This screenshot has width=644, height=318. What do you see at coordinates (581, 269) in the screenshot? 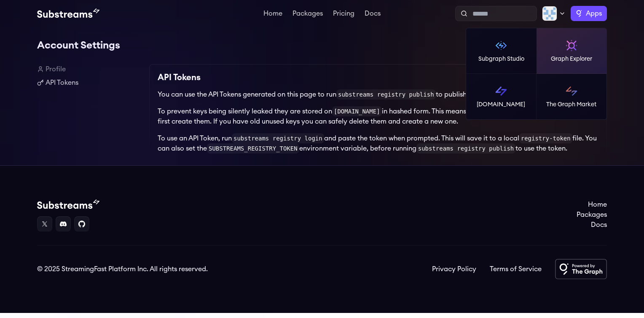
I see `img: Powered by The Graph` at bounding box center [581, 269].